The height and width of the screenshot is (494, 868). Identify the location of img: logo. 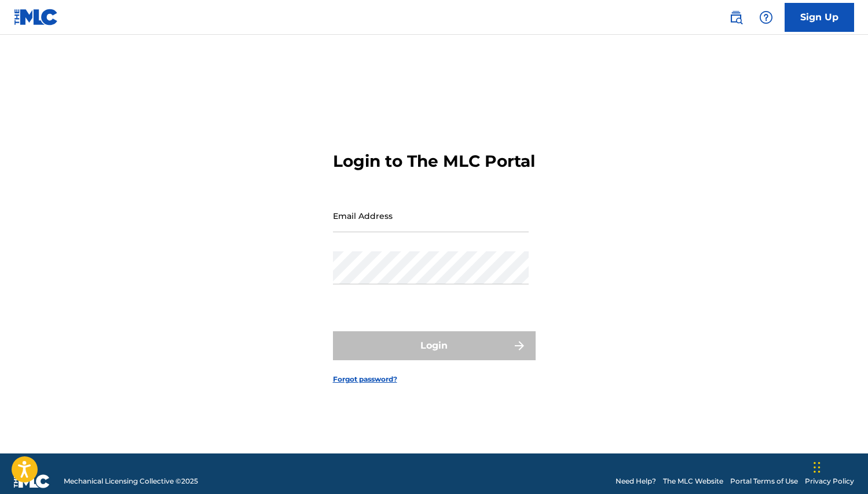
(31, 481).